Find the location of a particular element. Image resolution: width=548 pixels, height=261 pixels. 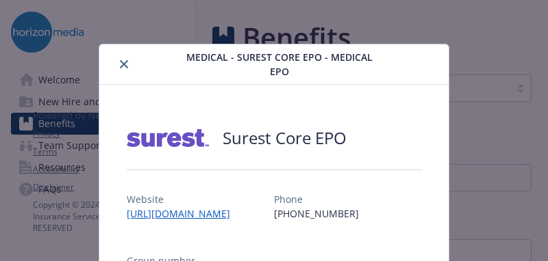

h2: Surest Core EPO is located at coordinates (284, 138).